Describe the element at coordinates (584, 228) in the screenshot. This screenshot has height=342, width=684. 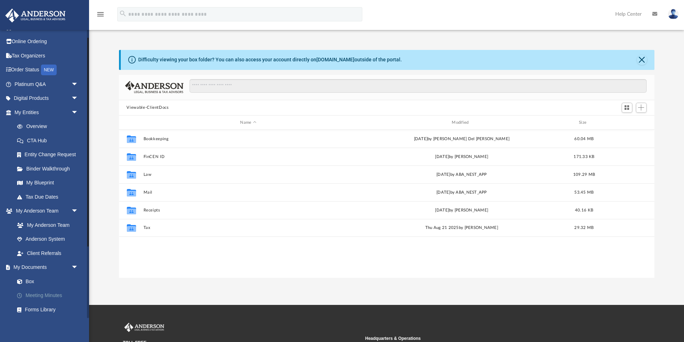
I see `span: 29.32 MB` at that location.